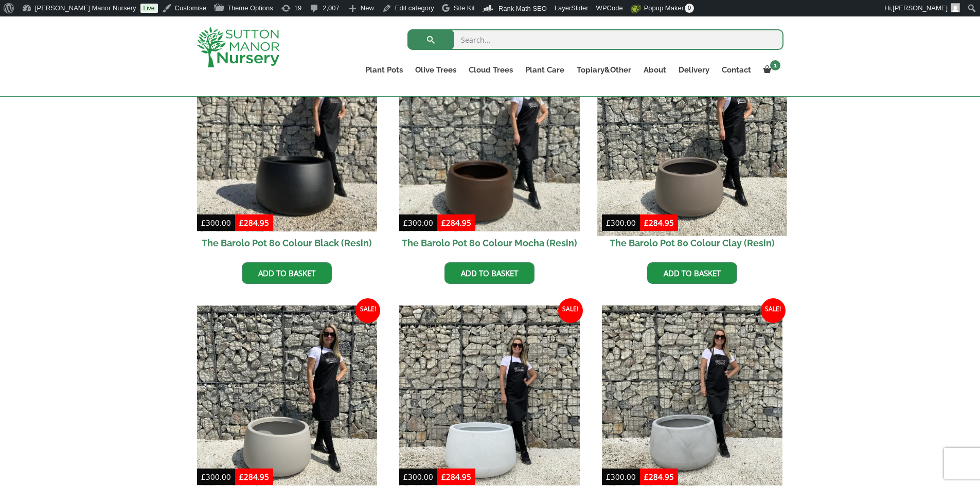 This screenshot has width=980, height=486. Describe the element at coordinates (689, 8) in the screenshot. I see `span: 0` at that location.